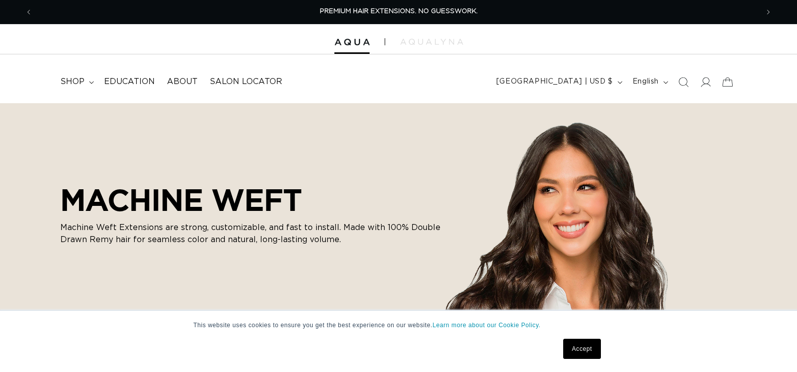  Describe the element at coordinates (246, 81) in the screenshot. I see `span: Salon Locator` at that location.